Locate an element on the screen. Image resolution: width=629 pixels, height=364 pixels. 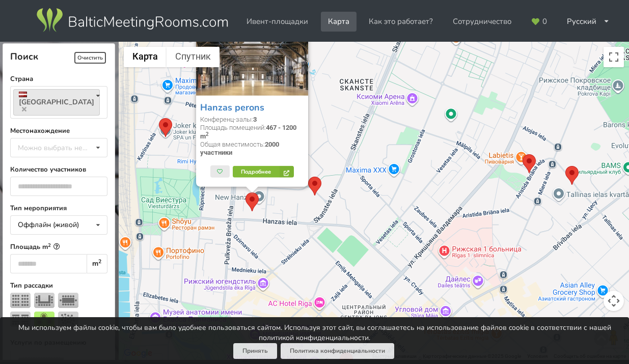
div: m is located at coordinates (97, 264).